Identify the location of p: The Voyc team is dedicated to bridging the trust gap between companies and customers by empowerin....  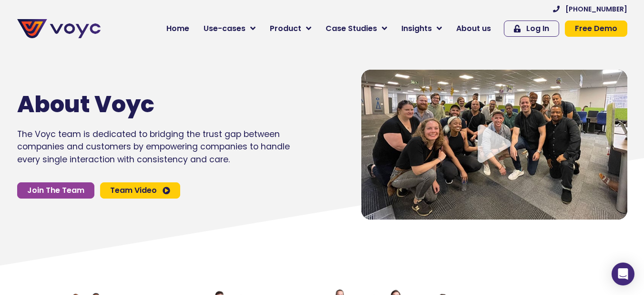
(153, 147).